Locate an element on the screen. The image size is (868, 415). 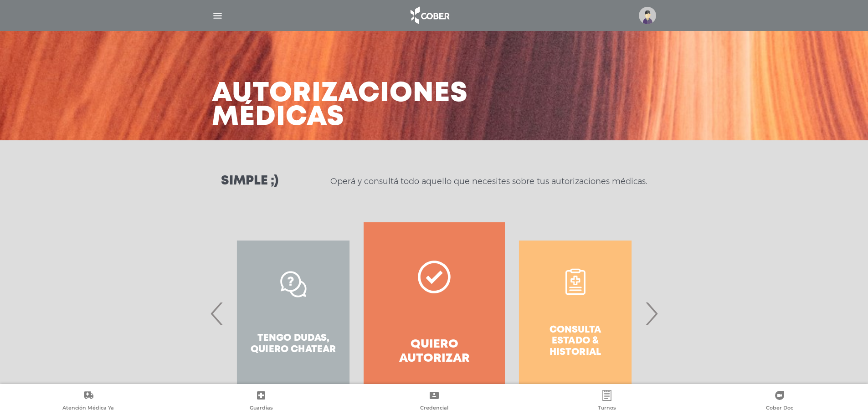
img: profile-placeholder.svg is located at coordinates (647, 16).